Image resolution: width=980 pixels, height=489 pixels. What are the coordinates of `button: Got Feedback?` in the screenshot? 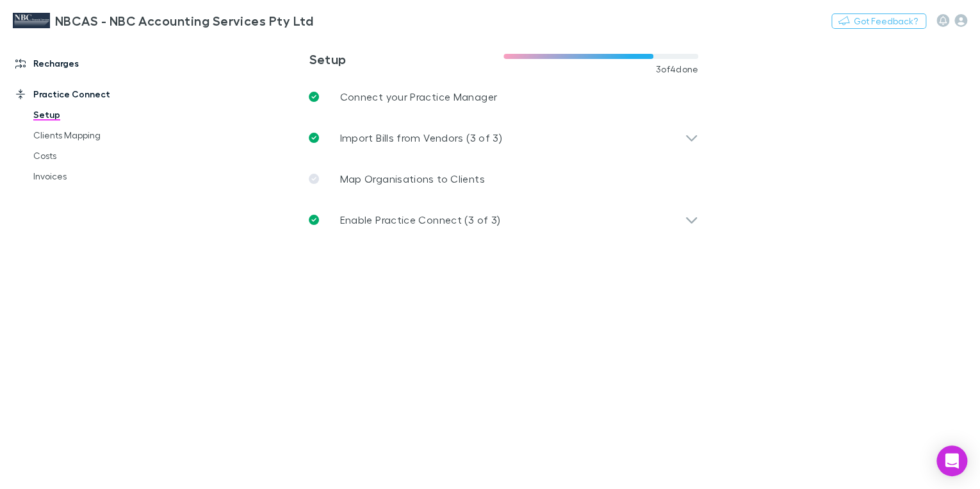 It's located at (879, 21).